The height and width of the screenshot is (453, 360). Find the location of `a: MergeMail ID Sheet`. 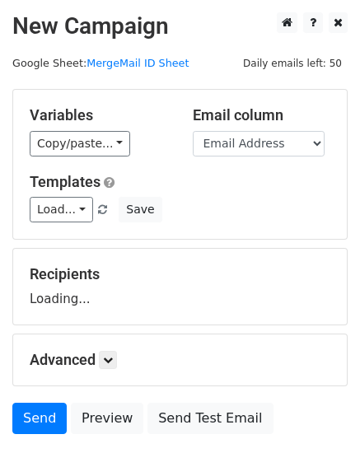

a: MergeMail ID Sheet is located at coordinates (138, 63).